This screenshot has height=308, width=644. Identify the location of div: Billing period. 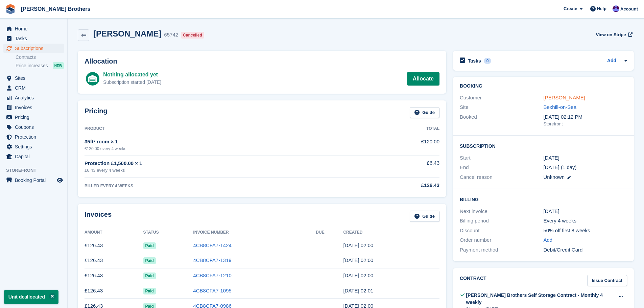
(501, 221).